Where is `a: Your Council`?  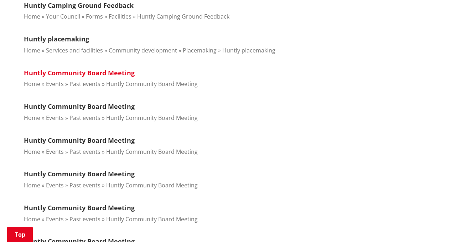
a: Your Council is located at coordinates (63, 16).